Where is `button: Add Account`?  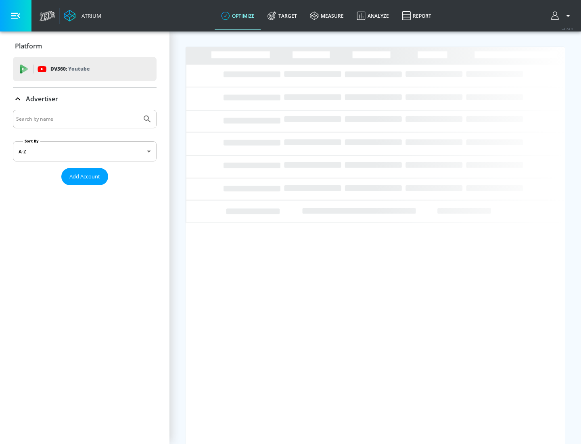 button: Add Account is located at coordinates (85, 176).